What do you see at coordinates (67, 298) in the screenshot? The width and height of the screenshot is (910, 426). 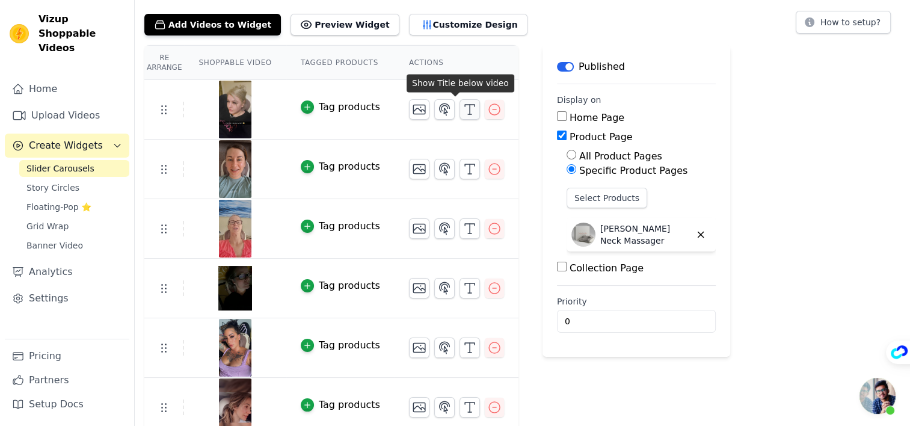 I see `a: Settings` at bounding box center [67, 298].